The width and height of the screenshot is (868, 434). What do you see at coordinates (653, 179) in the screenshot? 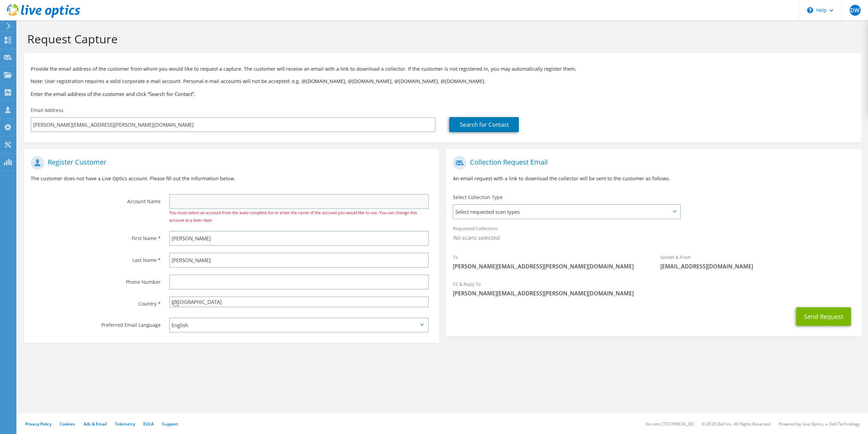
I see `p: An email request with a link to download the collector will be sent to the customer as follows.` at bounding box center [653, 179].